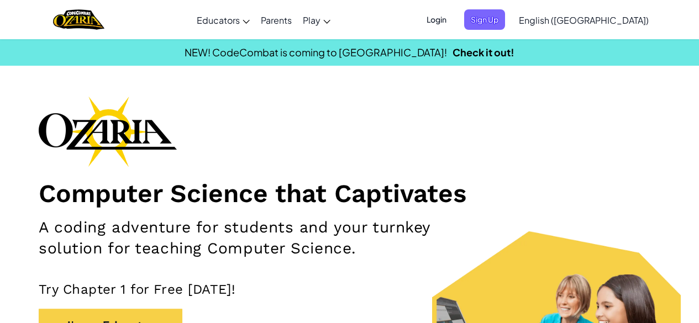  I want to click on a: Ozaria by CodeCombat logo, so click(78, 19).